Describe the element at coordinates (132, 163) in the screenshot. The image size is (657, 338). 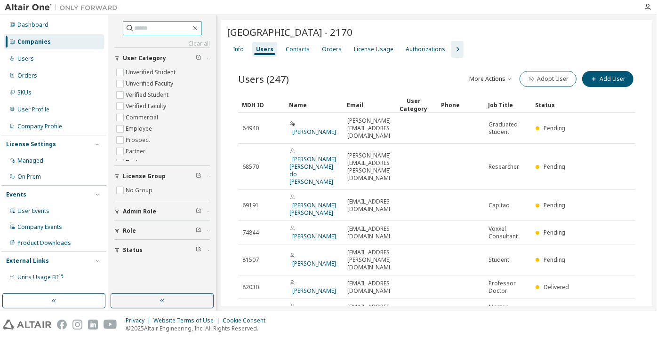
I see `label: Trial` at that location.